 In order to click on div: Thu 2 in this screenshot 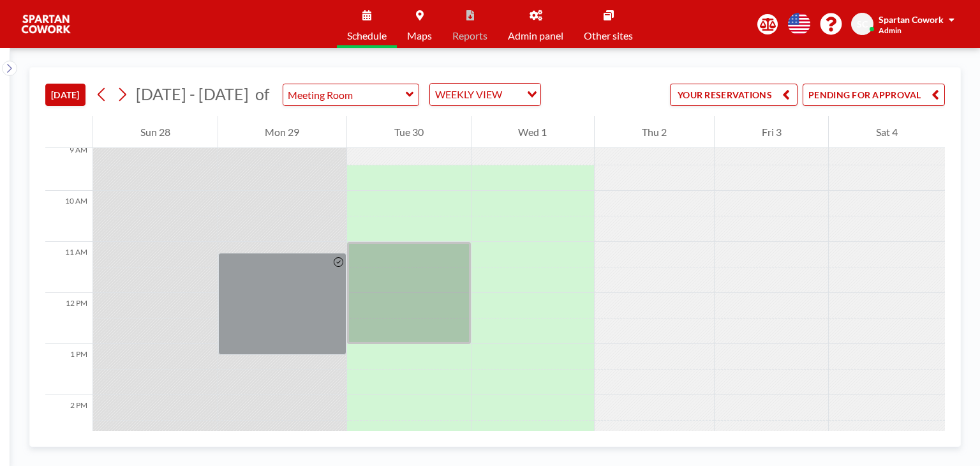, I will do `click(654, 132)`.